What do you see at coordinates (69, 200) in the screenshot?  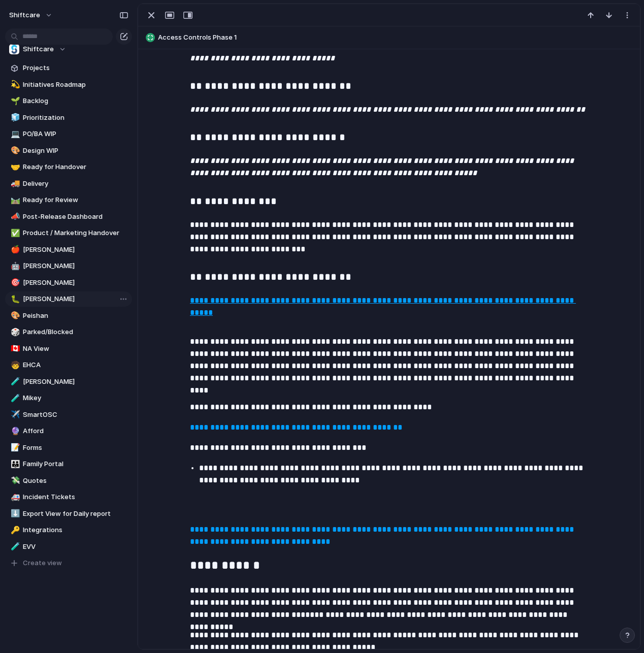 I see `div: 🛤️Ready for Review` at bounding box center [69, 200].